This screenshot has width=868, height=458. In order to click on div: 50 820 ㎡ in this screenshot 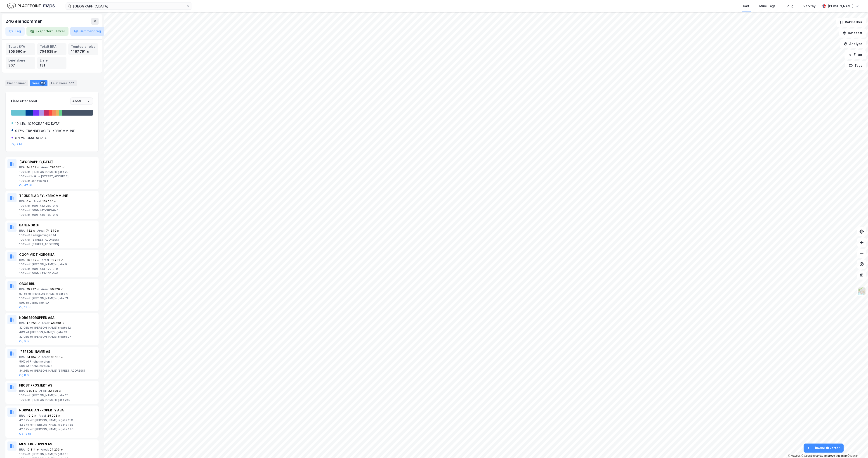, I will do `click(57, 289)`.